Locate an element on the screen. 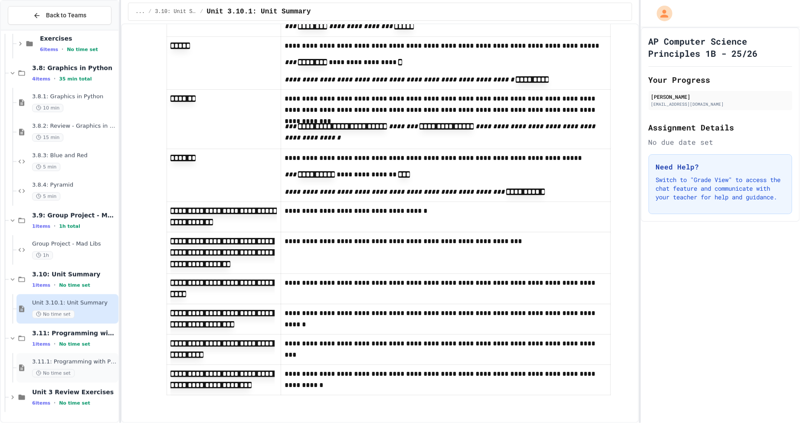 The image size is (800, 423). span: 3.8.1: Graphics in Python is located at coordinates (74, 97).